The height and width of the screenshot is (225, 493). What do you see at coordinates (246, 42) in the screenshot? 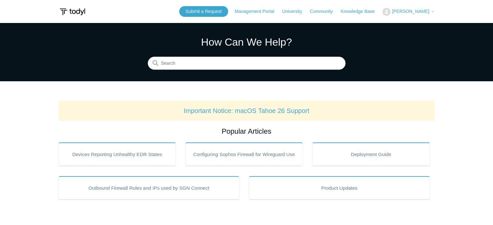
I see `h1: How Can We Help?` at bounding box center [246, 42].